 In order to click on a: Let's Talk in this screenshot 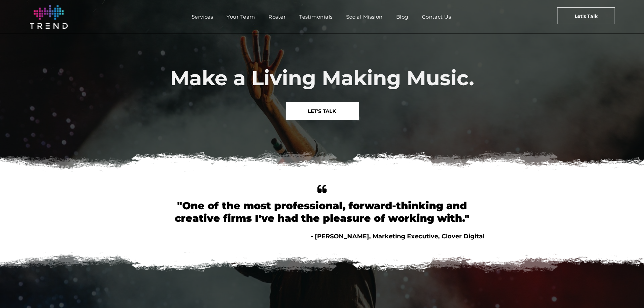, I will do `click(585, 16)`.